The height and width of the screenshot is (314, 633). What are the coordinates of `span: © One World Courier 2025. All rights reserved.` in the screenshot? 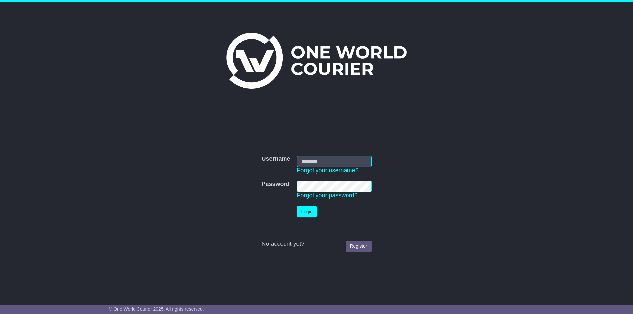 It's located at (156, 309).